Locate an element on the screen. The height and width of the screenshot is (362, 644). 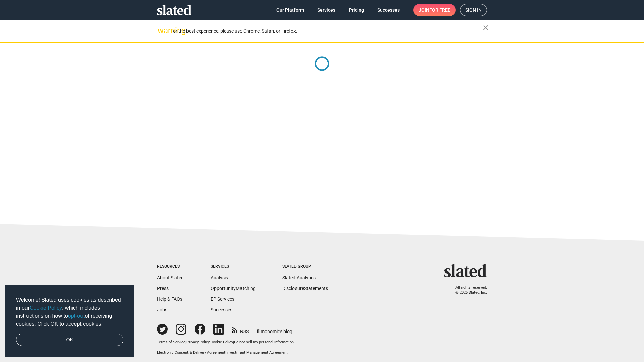
a: Pricing is located at coordinates (356, 10).